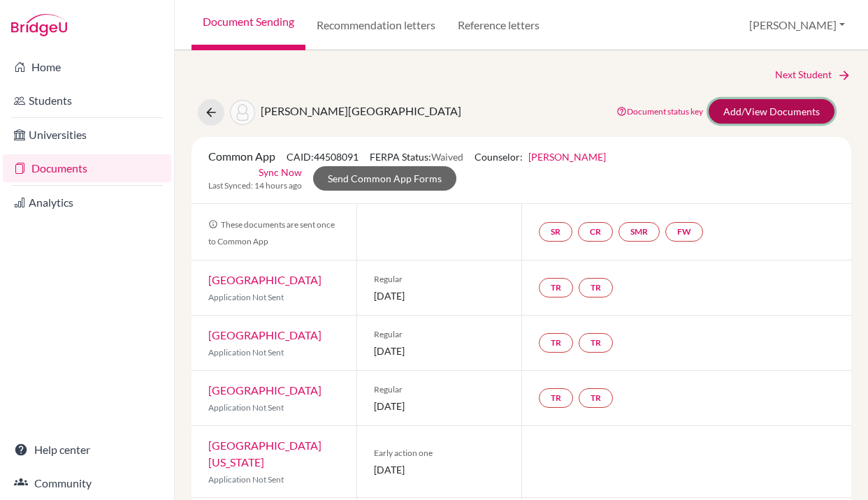 The width and height of the screenshot is (868, 500). I want to click on a: Add/View Documents, so click(772, 111).